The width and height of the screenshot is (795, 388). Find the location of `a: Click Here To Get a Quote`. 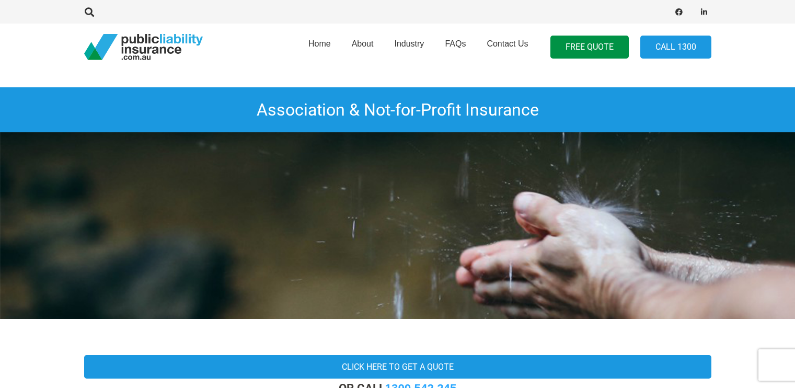

a: Click Here To Get a Quote is located at coordinates (398, 367).